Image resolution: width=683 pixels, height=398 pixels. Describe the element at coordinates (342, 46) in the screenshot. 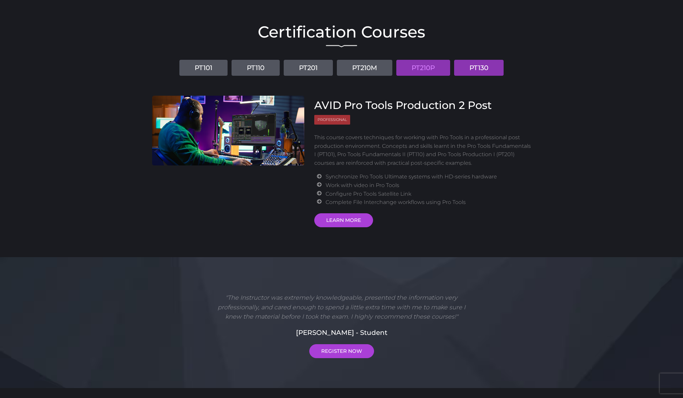

I see `img: decorative line` at that location.